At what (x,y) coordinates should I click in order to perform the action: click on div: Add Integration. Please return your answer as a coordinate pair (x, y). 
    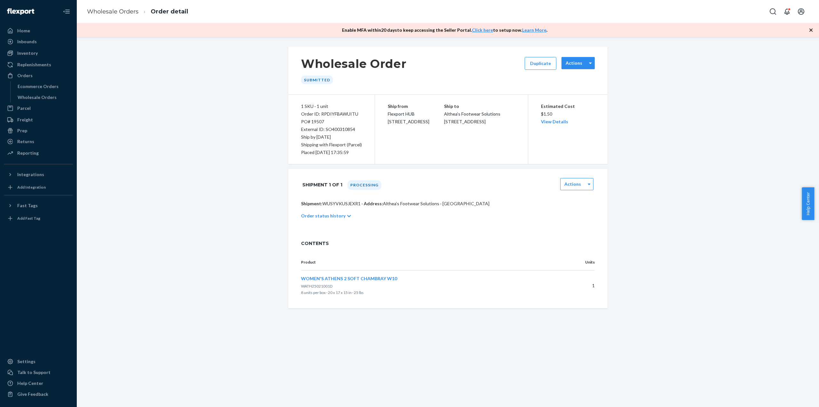
    Looking at the image, I should click on (31, 187).